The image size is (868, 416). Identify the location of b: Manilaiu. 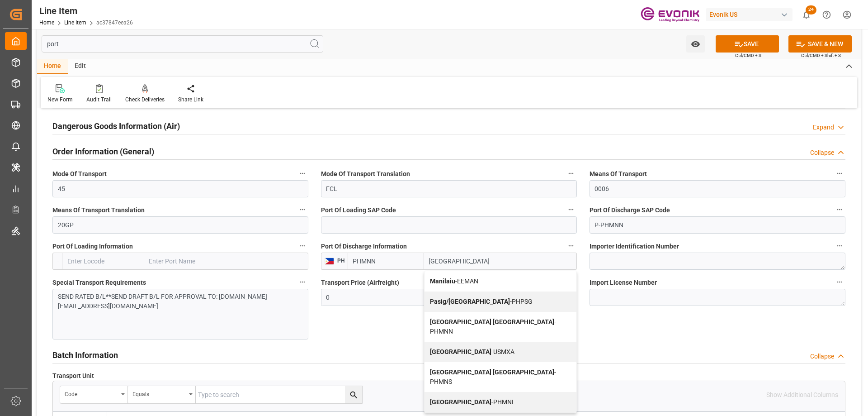
(442, 281).